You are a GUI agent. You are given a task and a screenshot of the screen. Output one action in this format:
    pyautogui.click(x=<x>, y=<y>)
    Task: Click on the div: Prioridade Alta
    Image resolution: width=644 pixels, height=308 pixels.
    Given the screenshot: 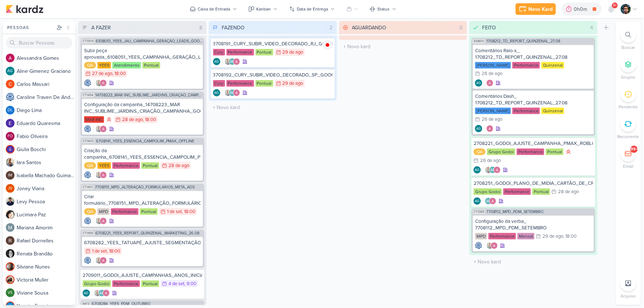 What is the action you would take?
    pyautogui.click(x=109, y=120)
    